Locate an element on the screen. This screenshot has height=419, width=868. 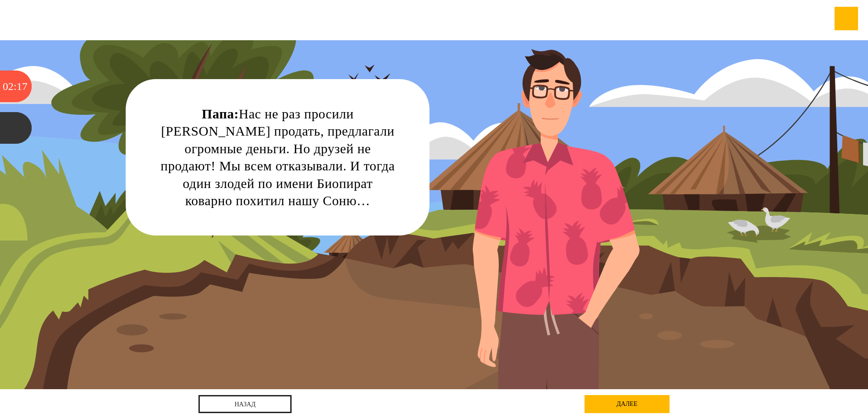
div: Нажми на ГЛАЗ, чтобы скрыть текст и посмотреть картинку полностью is located at coordinates (409, 101).